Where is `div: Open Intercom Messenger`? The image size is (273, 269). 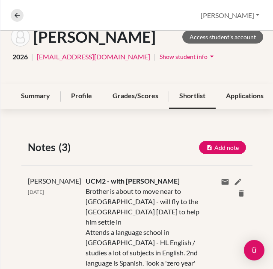 div: Open Intercom Messenger is located at coordinates (254, 251).